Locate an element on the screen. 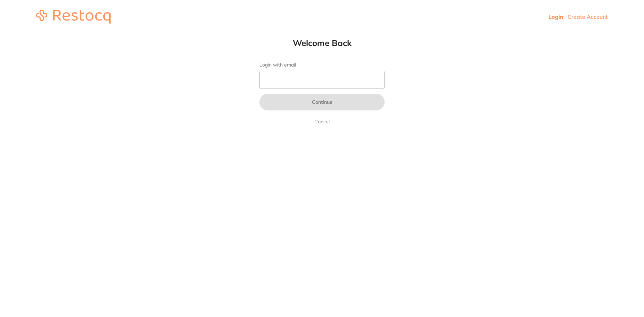 The height and width of the screenshot is (317, 644). a: Create Account is located at coordinates (588, 17).